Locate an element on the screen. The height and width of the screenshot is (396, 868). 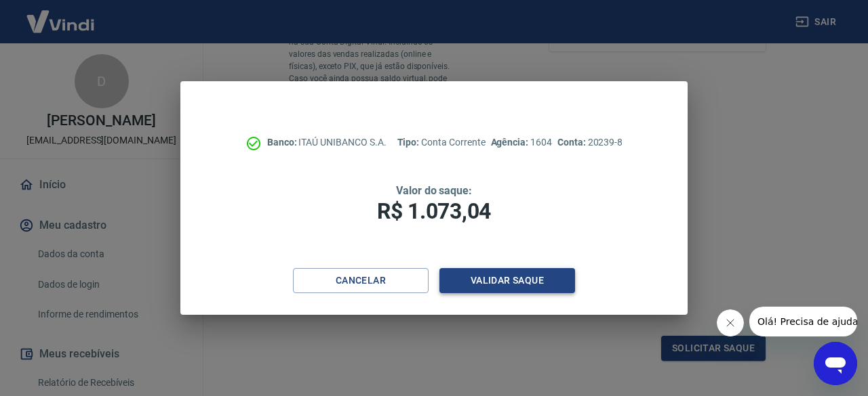
span: Tipo: is located at coordinates (410, 142).